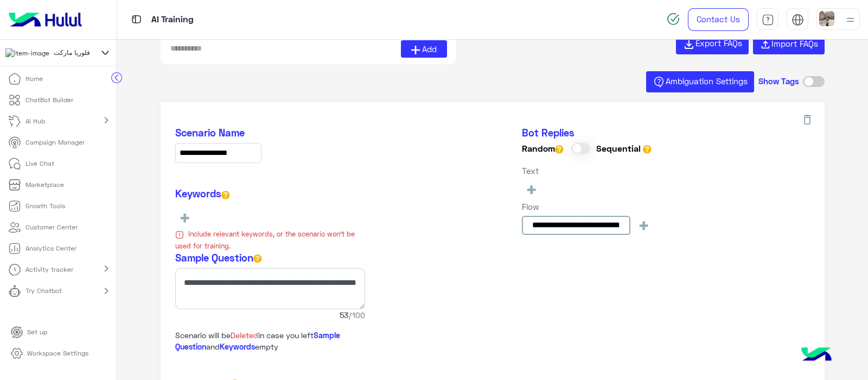 This screenshot has height=380, width=868. Describe the element at coordinates (27, 53) in the screenshot. I see `img: 101148596323591` at that location.